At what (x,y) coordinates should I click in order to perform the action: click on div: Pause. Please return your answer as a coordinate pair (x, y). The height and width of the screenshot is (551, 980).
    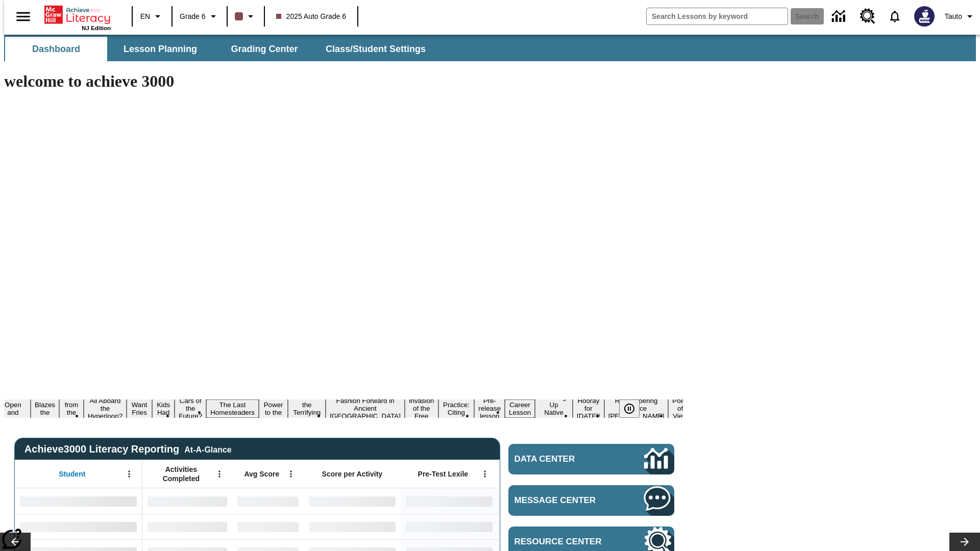
    Looking at the image, I should click on (634, 409).